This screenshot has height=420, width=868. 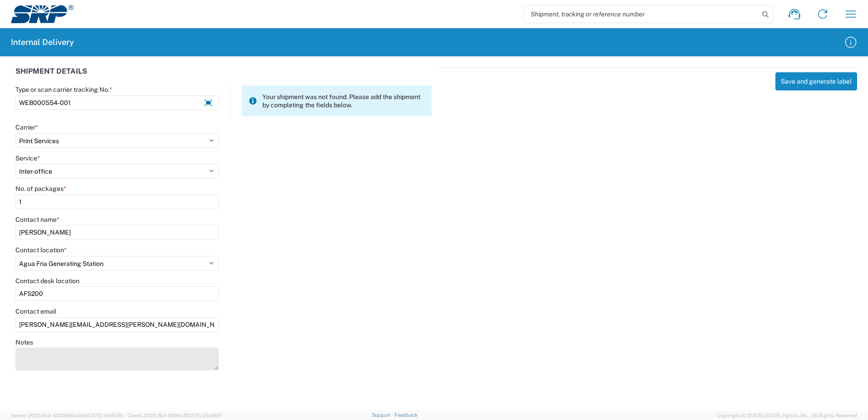 I want to click on label: Contact email, so click(x=36, y=311).